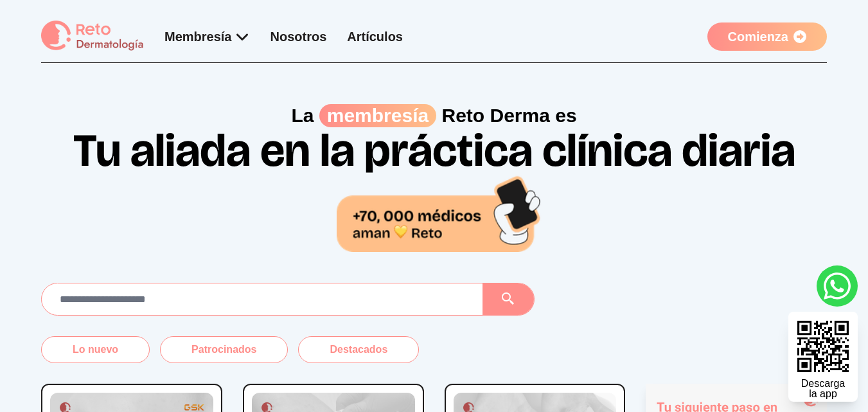 The height and width of the screenshot is (412, 868). What do you see at coordinates (378, 116) in the screenshot?
I see `span: membresía` at bounding box center [378, 116].